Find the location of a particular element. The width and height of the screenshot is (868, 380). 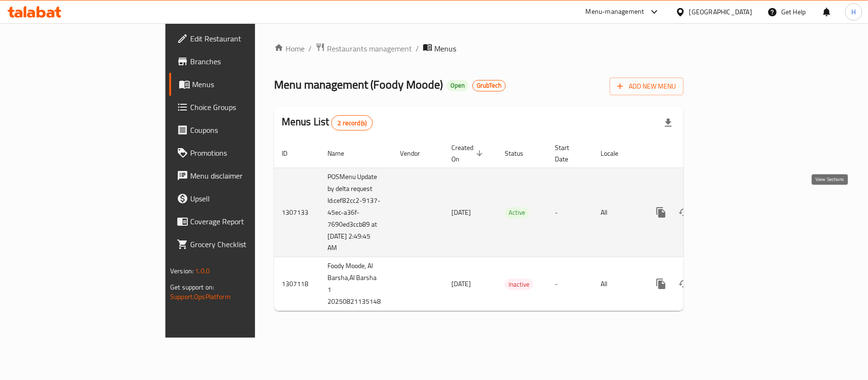

nav: breadcrumb is located at coordinates (478, 49).